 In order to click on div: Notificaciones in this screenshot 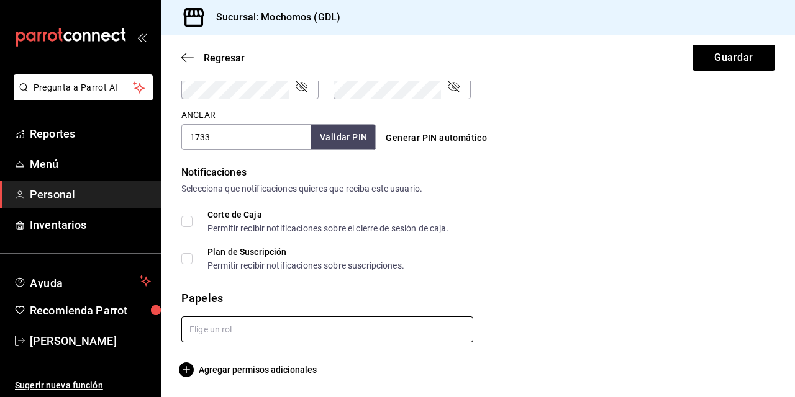, I will do `click(478, 173)`.